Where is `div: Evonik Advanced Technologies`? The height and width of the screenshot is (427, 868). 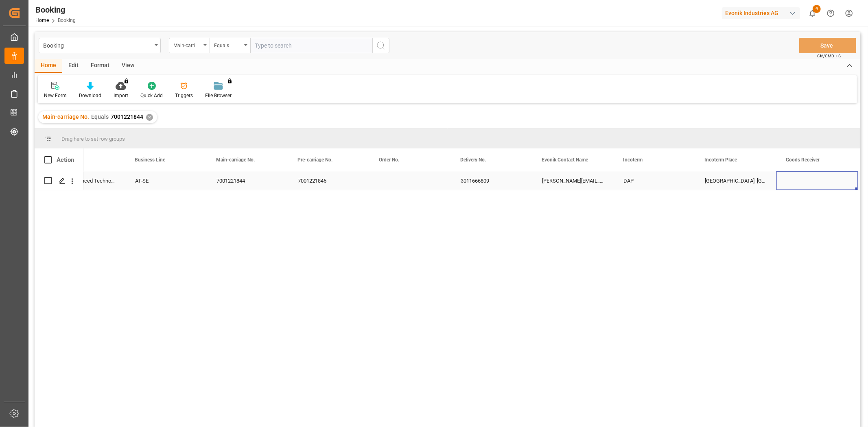
div: Evonik Advanced Technologies is located at coordinates (85, 181).